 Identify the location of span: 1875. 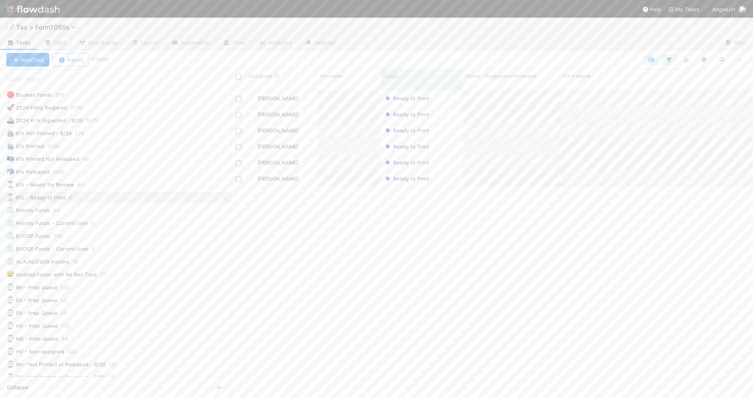
(96, 120).